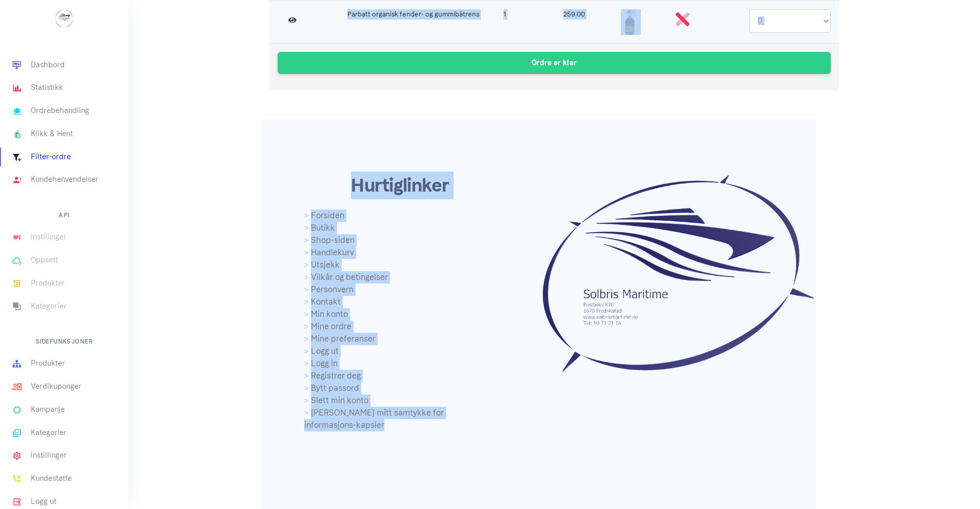  I want to click on td: Parbatt organisk fender- og gummibåtrens, so click(417, 22).